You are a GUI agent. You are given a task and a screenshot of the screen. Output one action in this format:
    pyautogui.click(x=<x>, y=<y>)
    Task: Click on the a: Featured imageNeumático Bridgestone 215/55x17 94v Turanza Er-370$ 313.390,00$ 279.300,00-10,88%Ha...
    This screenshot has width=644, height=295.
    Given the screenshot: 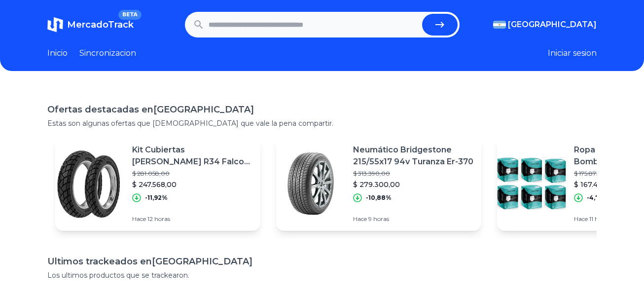 What is the action you would take?
    pyautogui.click(x=379, y=184)
    